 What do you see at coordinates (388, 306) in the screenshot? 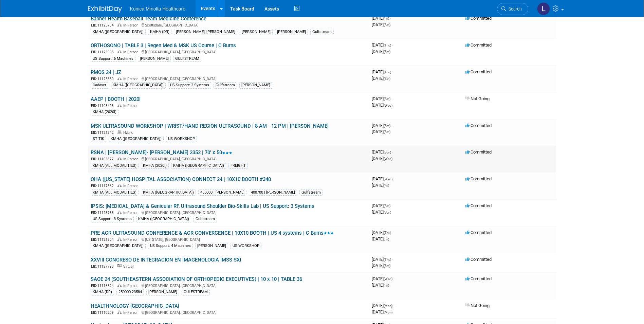
I see `span: (Mon)` at bounding box center [388, 306].